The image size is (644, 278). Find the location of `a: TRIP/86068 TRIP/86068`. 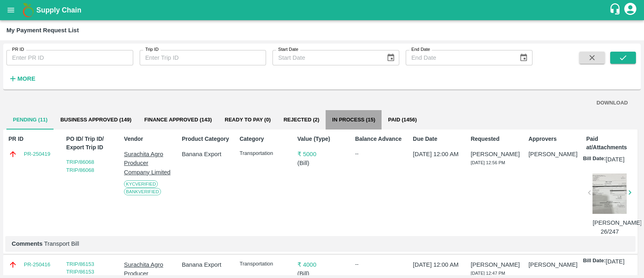

a: TRIP/86068 TRIP/86068 is located at coordinates (80, 166).